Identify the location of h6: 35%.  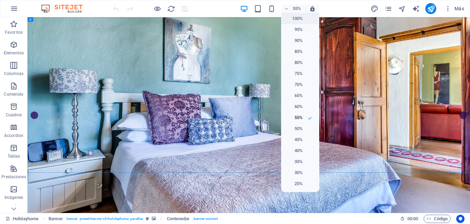
(294, 162).